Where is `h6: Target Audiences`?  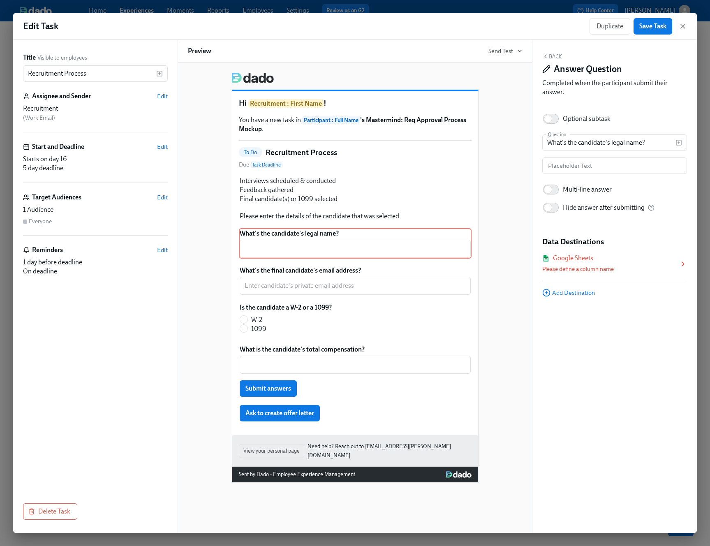 h6: Target Audiences is located at coordinates (57, 197).